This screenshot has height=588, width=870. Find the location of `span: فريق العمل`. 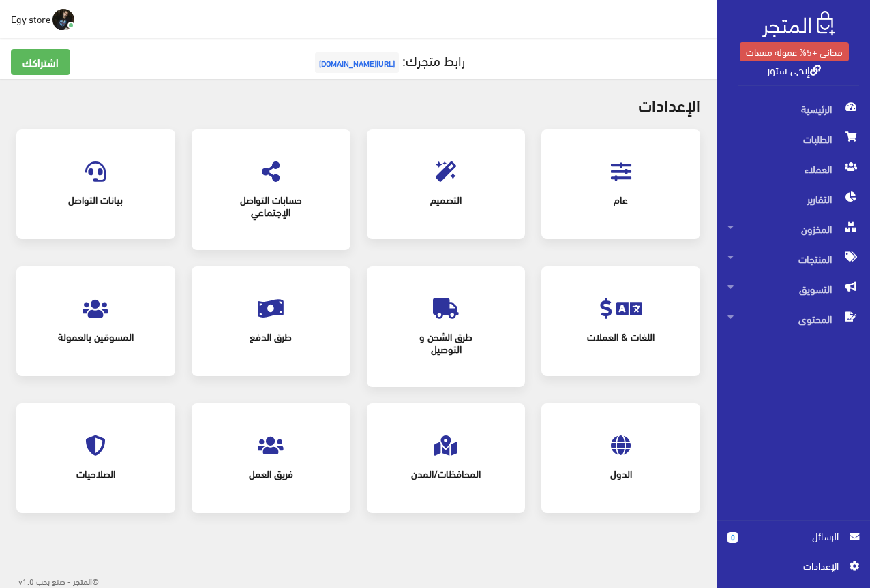

span: فريق العمل is located at coordinates (271, 474).